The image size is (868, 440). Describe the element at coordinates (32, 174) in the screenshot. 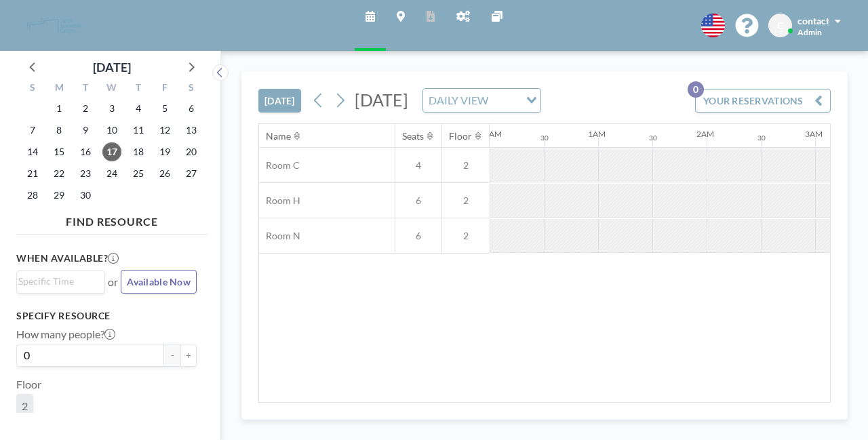

I see `span: Sunday, September 21, 2025` at that location.